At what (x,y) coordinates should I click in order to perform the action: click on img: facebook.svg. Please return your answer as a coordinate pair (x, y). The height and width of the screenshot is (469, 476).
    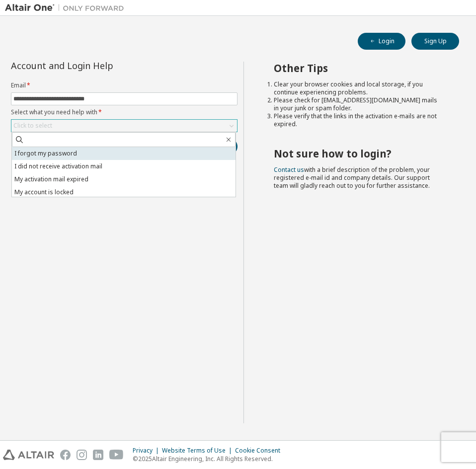
    Looking at the image, I should click on (65, 455).